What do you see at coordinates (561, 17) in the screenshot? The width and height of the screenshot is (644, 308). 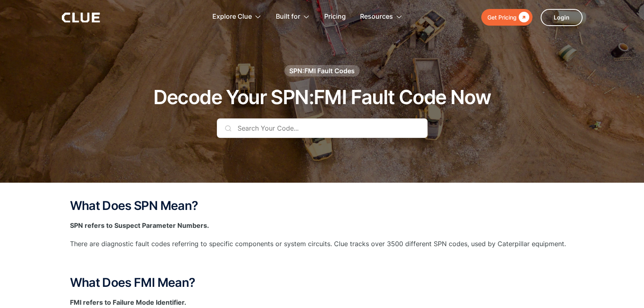 I see `a: Login` at bounding box center [561, 17].